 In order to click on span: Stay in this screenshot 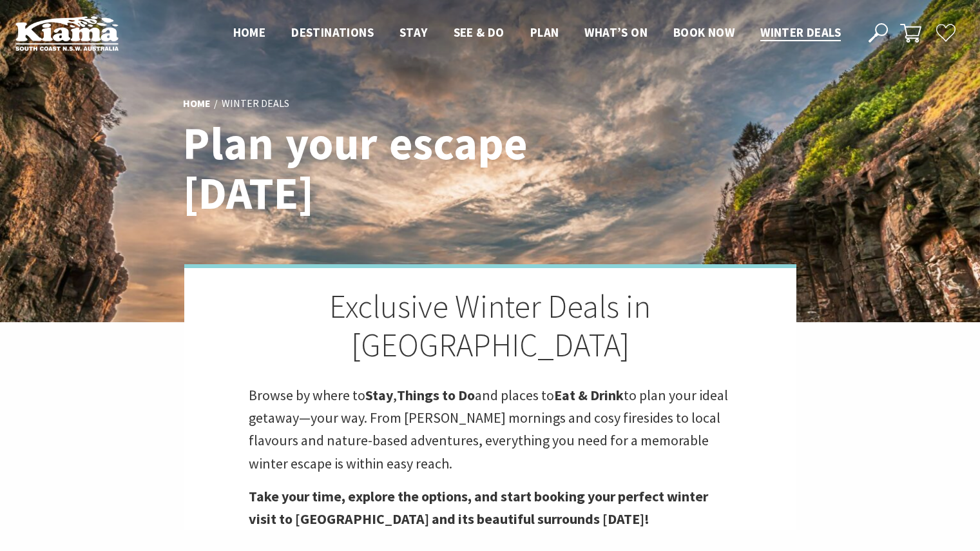, I will do `click(414, 32)`.